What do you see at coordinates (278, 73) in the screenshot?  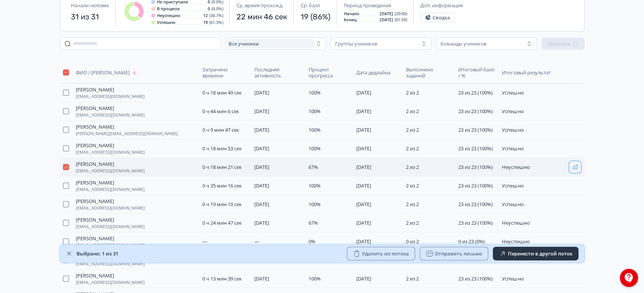 I see `button: Последняя активность` at bounding box center [278, 73].